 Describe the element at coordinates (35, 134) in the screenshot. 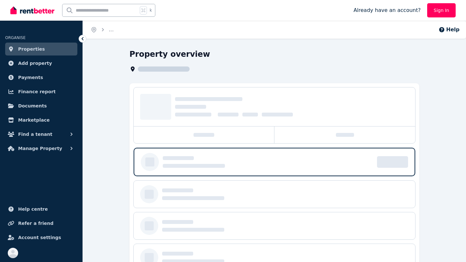

I see `span: Find a tenant` at that location.